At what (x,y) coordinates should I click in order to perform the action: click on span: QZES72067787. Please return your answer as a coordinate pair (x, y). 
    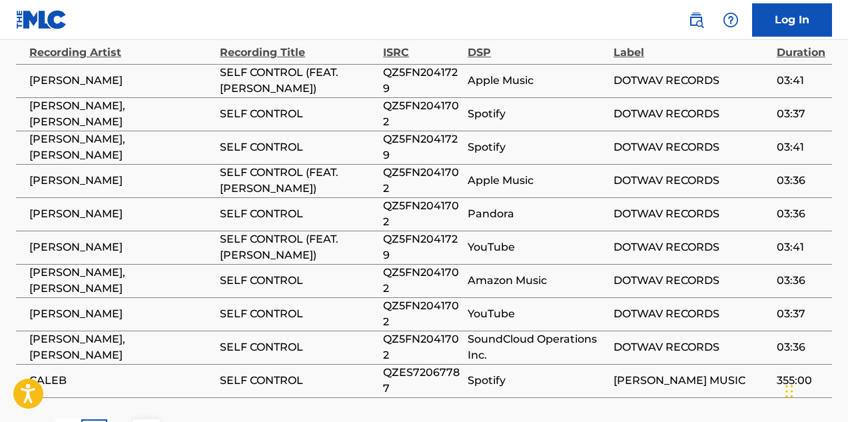
    Looking at the image, I should click on (422, 380).